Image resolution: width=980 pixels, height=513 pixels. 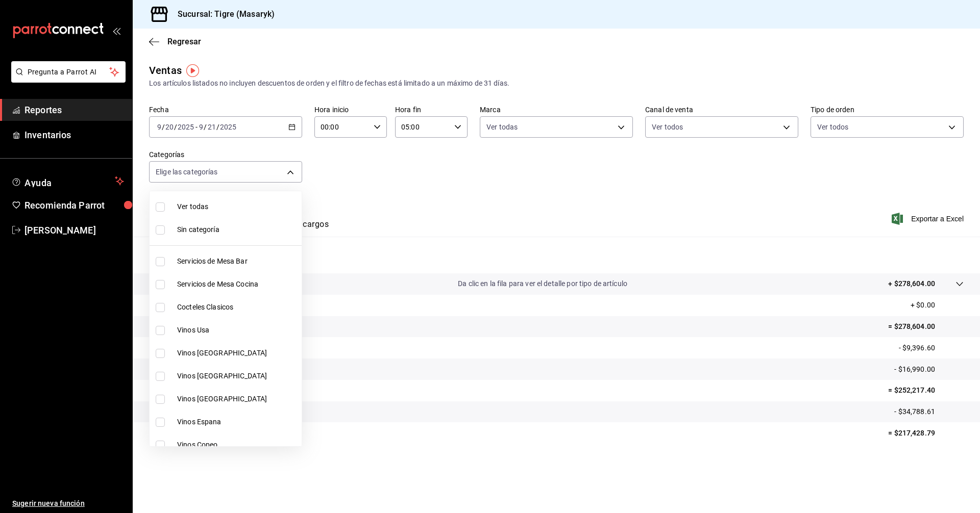 I want to click on span: Servicios de Mesa Cocina, so click(x=238, y=284).